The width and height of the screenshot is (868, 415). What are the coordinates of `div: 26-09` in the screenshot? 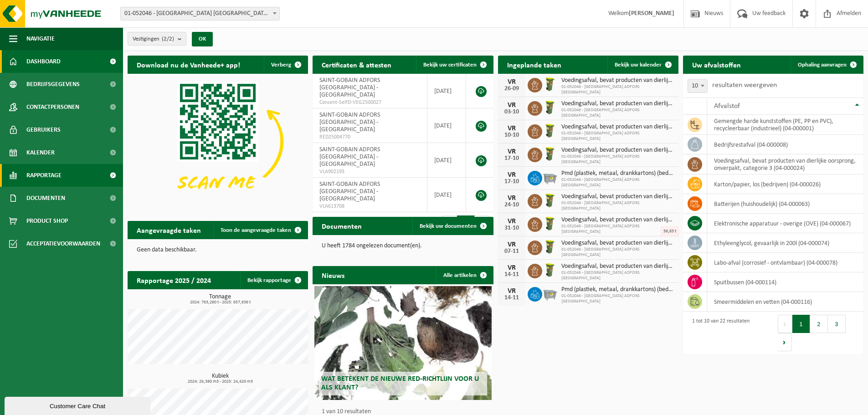 It's located at (512, 89).